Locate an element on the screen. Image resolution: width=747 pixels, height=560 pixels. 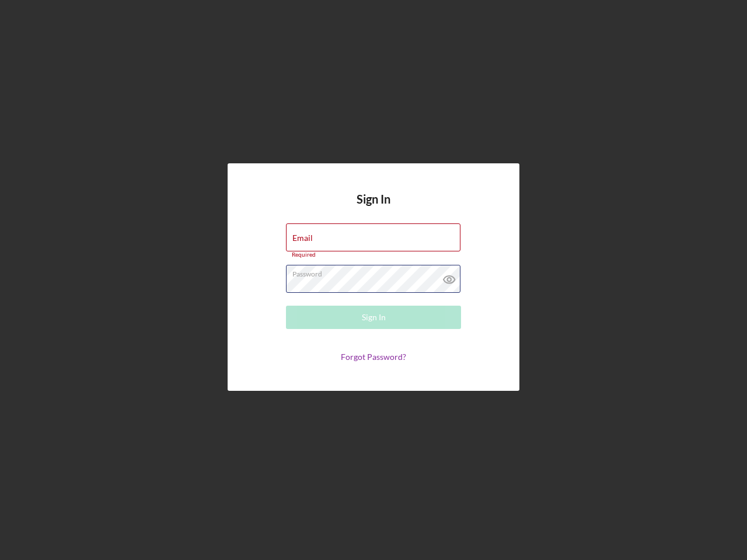
button: Sign In is located at coordinates (374, 318).